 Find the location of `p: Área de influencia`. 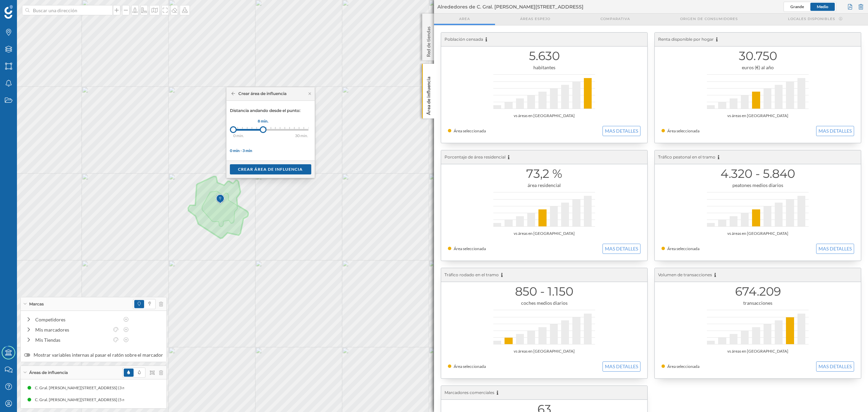

p: Área de influencia is located at coordinates (429, 95).